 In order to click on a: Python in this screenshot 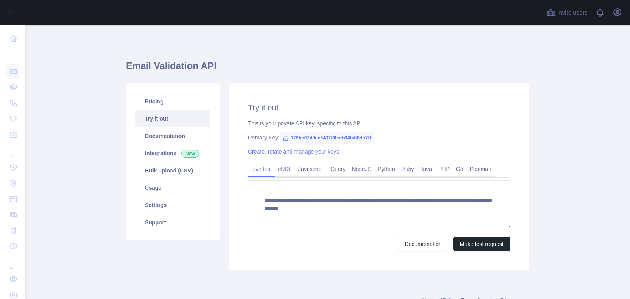, I will do `click(386, 169)`.